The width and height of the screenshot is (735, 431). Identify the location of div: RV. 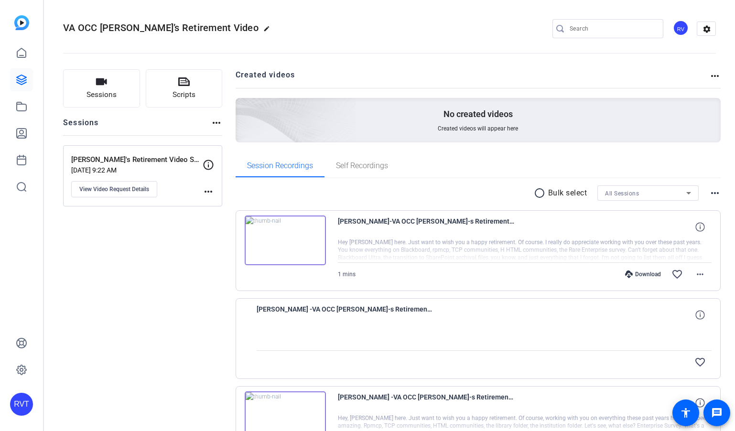
(680, 28).